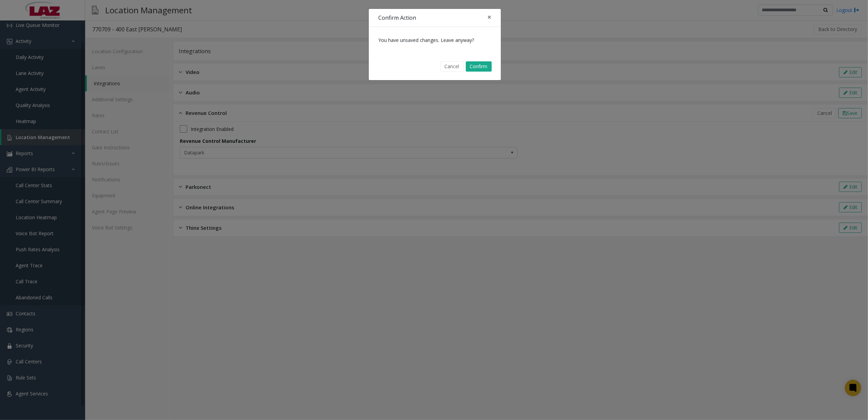 The width and height of the screenshot is (868, 420). What do you see at coordinates (490, 17) in the screenshot?
I see `button: Close` at bounding box center [490, 17].